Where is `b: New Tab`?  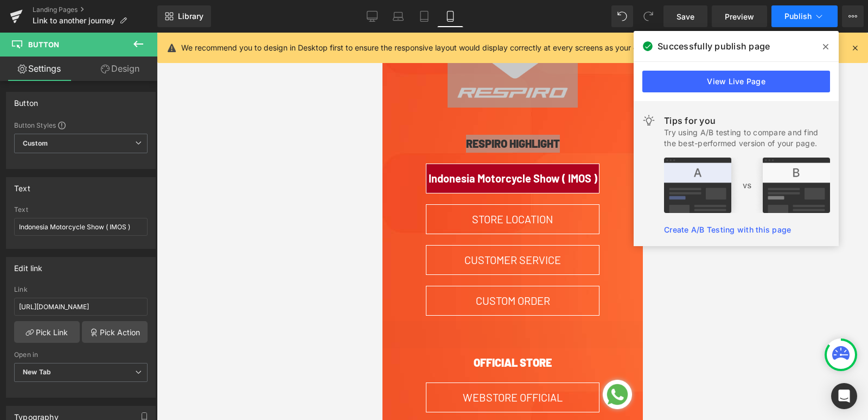 b: New Tab is located at coordinates (37, 371).